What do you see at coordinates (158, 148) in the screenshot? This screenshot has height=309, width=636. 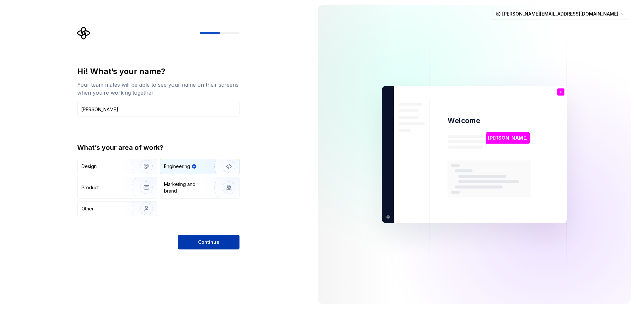 I see `div: What’s your area of work?` at bounding box center [158, 148].